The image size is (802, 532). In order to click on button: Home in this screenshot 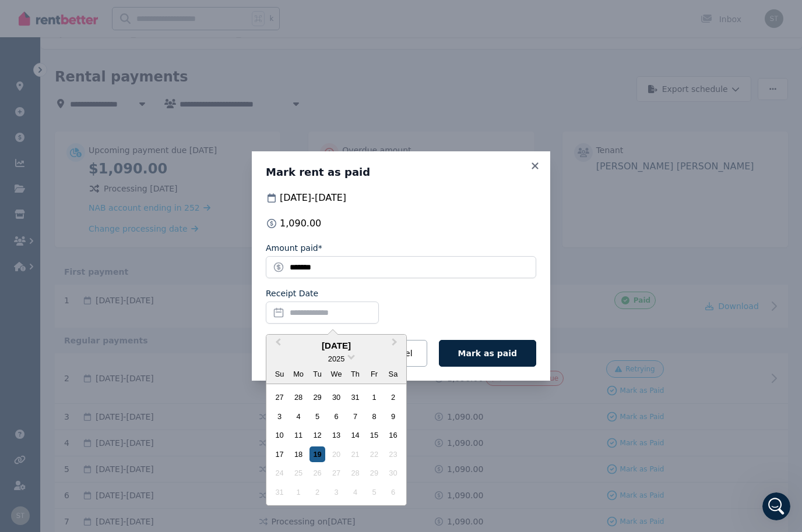, I will do `click(193, 15)`.